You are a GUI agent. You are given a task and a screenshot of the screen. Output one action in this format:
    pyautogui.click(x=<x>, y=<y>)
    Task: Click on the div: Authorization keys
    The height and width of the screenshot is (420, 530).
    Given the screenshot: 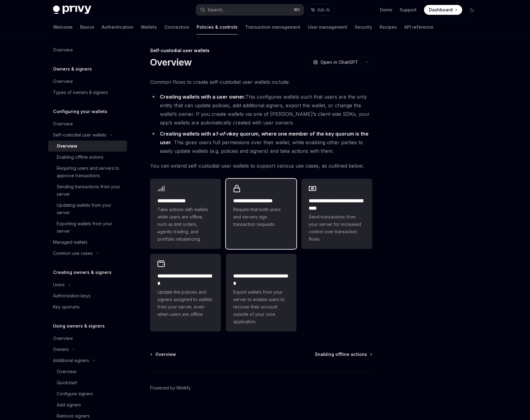 What is the action you would take?
    pyautogui.click(x=72, y=296)
    